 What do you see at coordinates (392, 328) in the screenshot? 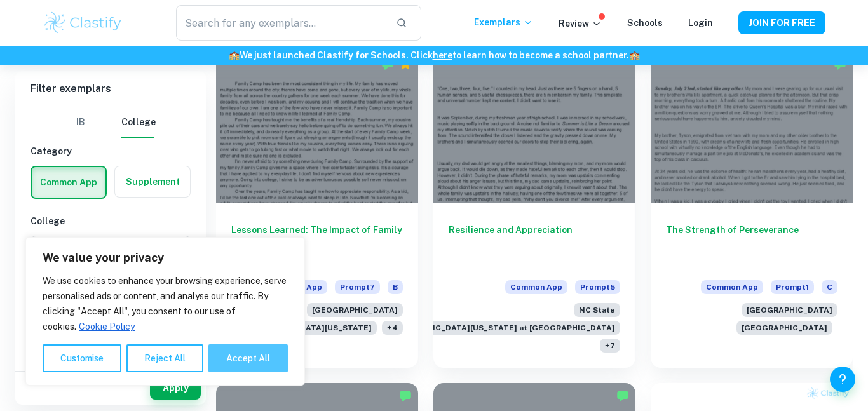
I see `span: + 4` at bounding box center [392, 328].